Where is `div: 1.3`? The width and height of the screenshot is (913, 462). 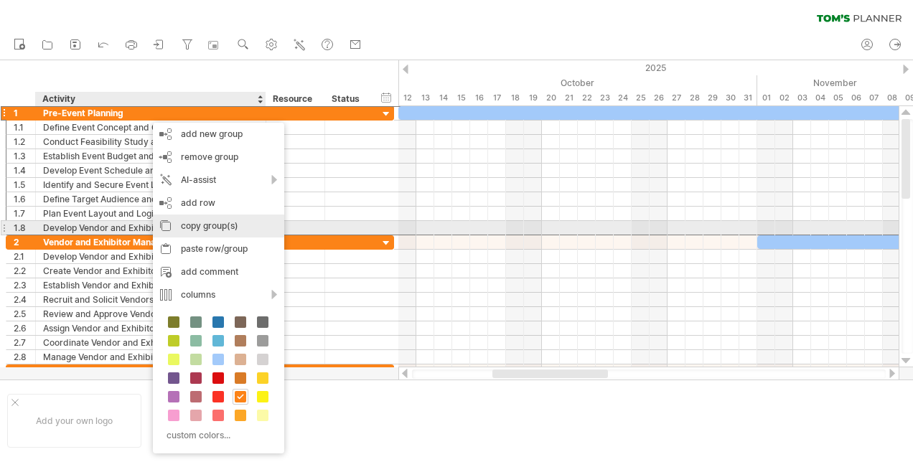 div: 1.3 is located at coordinates (24, 156).